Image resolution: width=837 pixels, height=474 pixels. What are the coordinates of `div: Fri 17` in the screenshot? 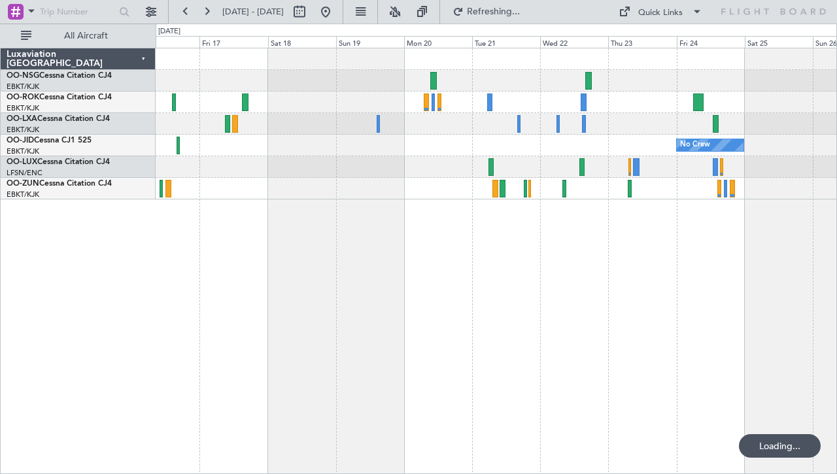 It's located at (233, 42).